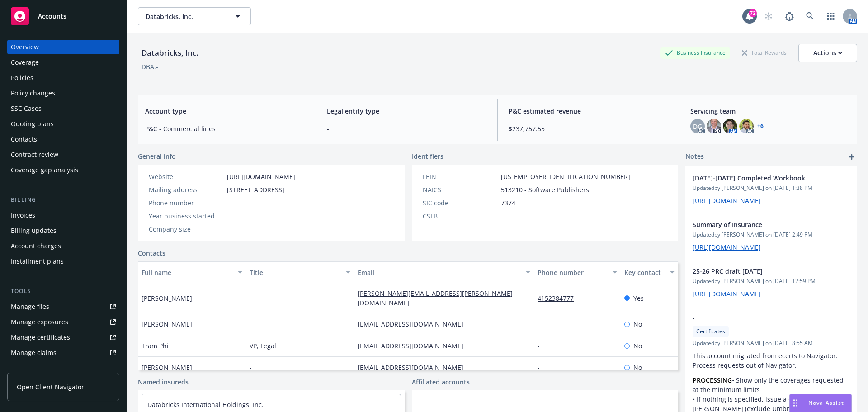 This screenshot has width=868, height=412. Describe the element at coordinates (184, 16) in the screenshot. I see `span: Databricks, Inc.` at that location.